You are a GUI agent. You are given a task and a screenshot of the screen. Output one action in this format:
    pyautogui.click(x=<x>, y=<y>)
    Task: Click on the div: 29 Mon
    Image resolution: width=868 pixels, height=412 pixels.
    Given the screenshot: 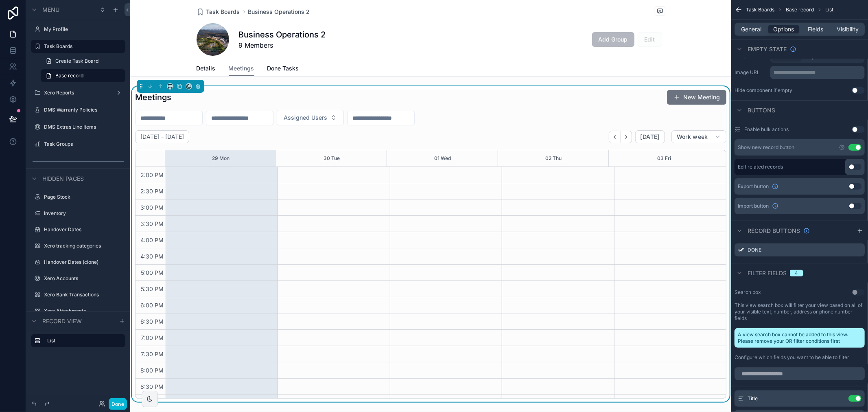 What is the action you would take?
    pyautogui.click(x=220, y=159)
    